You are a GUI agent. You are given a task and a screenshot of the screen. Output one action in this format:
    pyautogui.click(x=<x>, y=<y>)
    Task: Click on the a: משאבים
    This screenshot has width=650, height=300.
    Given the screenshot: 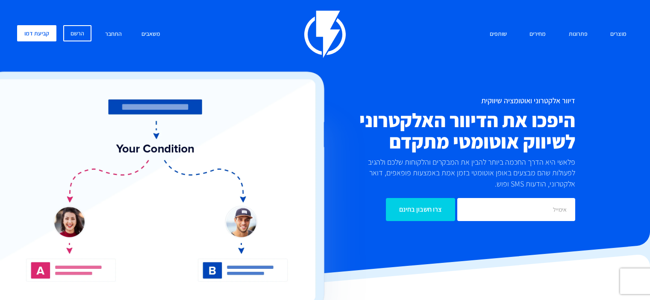 What is the action you would take?
    pyautogui.click(x=151, y=34)
    